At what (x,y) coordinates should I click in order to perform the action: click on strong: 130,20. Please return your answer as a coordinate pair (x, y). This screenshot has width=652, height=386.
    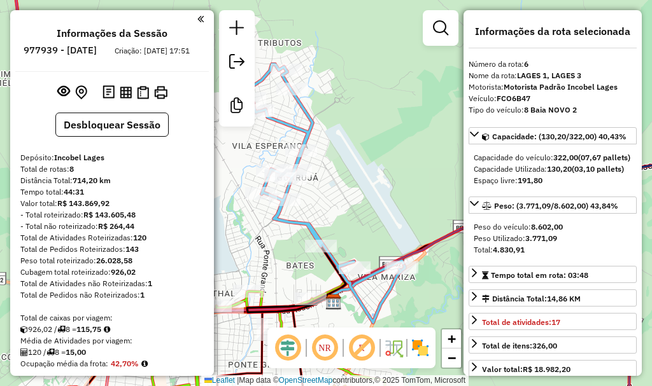
    Looking at the image, I should click on (559, 169).